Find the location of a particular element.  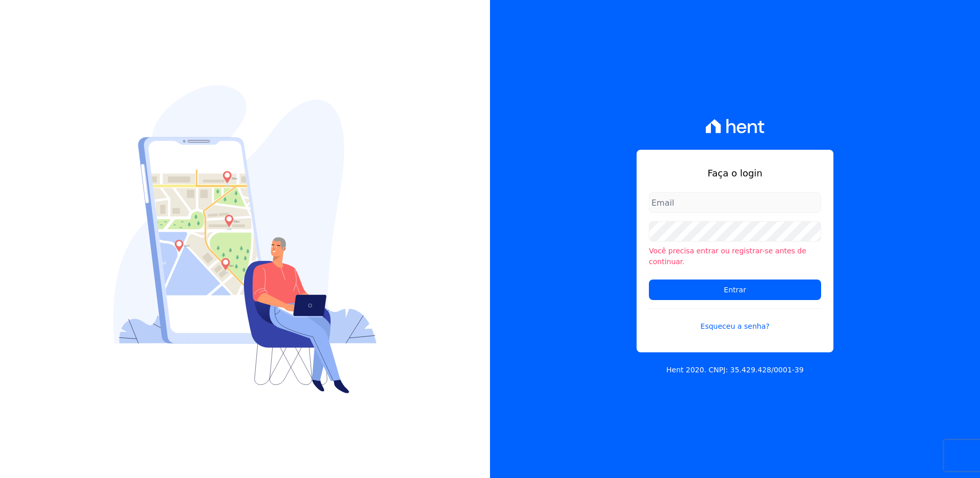

h1: Faça o login is located at coordinates (735, 173).